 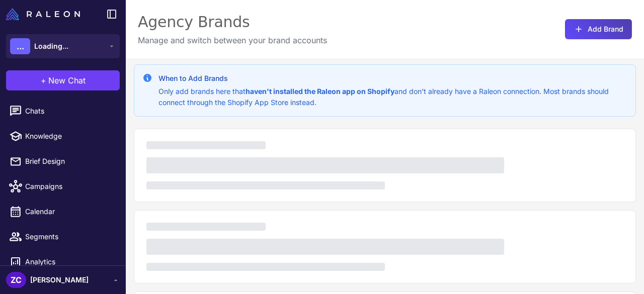 I want to click on span: New Chat, so click(x=67, y=81).